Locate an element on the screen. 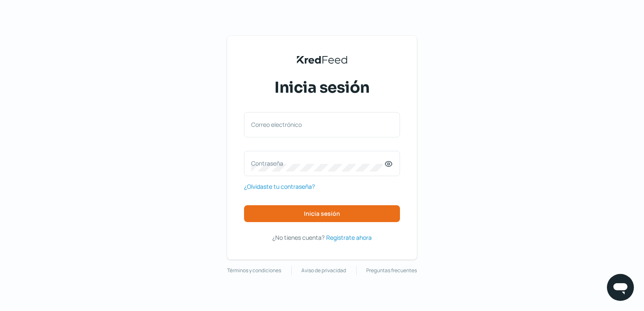  a: Términos y condiciones is located at coordinates (254, 270).